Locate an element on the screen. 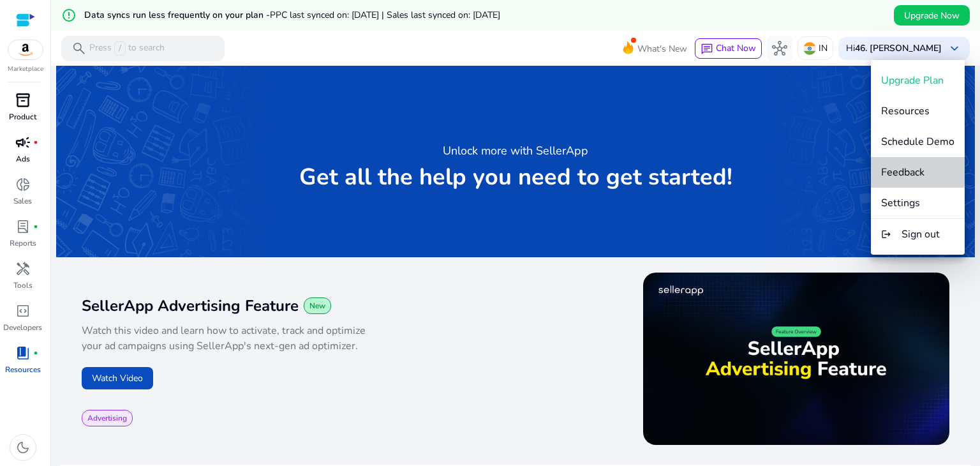 The width and height of the screenshot is (980, 466). span: Upgrade Plan is located at coordinates (913, 80).